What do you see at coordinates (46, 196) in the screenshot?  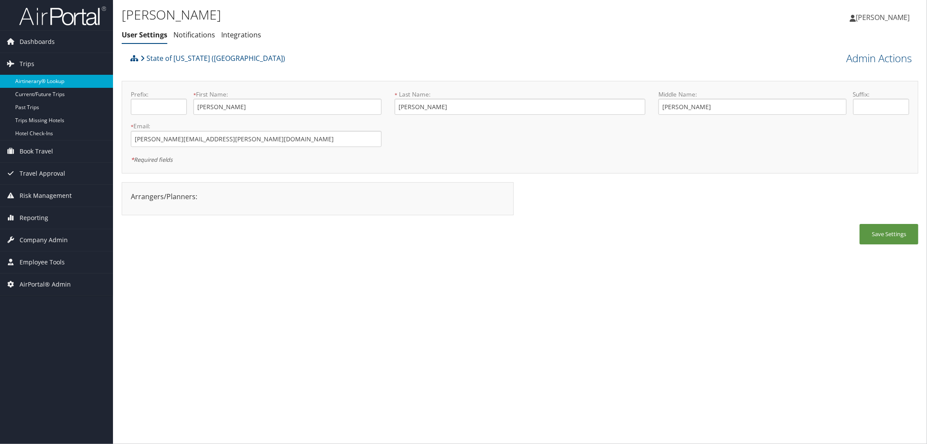 I see `span: Risk Management` at bounding box center [46, 196].